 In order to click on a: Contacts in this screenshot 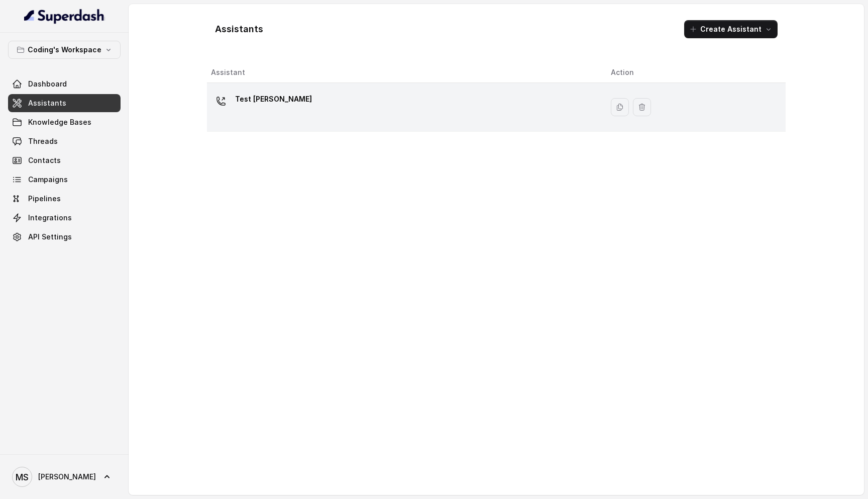, I will do `click(65, 161)`.